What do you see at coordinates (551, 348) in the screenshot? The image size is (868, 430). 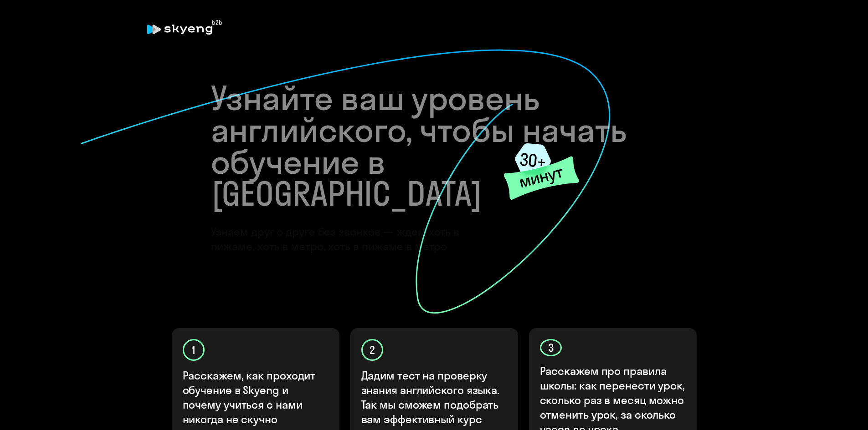 I see `div: 3` at bounding box center [551, 348].